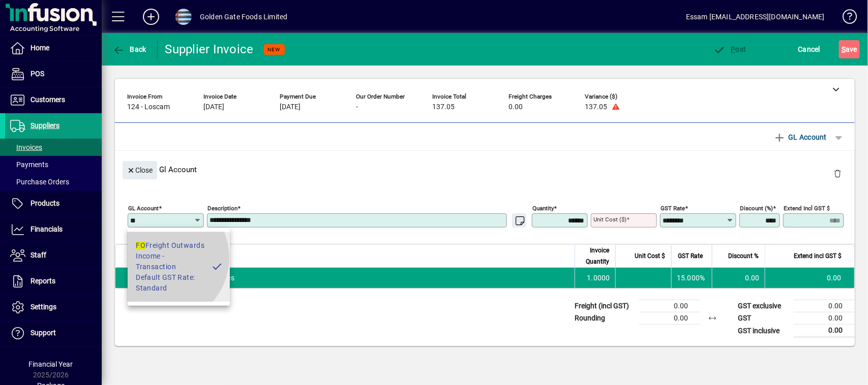 This screenshot has height=385, width=868. What do you see at coordinates (155, 278) in the screenshot?
I see `span: GL` at bounding box center [155, 278].